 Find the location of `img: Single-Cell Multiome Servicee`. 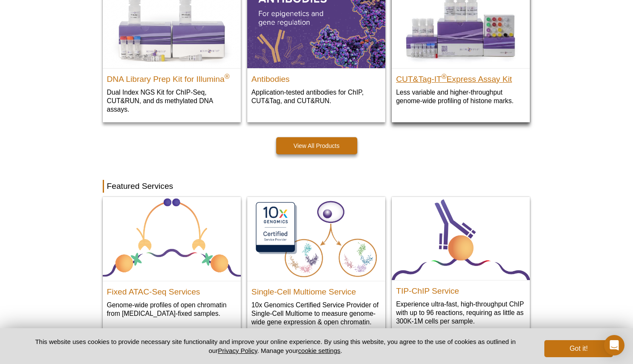

img: Single-Cell Multiome Servicee is located at coordinates (316, 239).